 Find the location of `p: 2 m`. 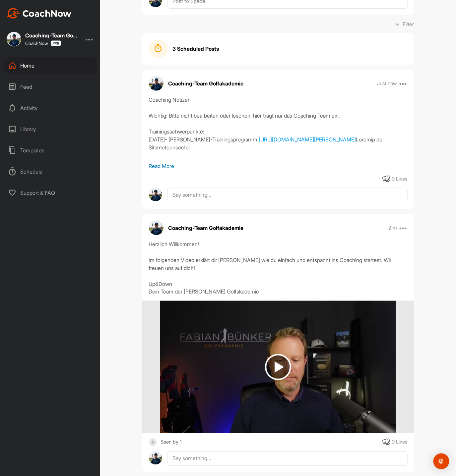

p: 2 m is located at coordinates (393, 228).